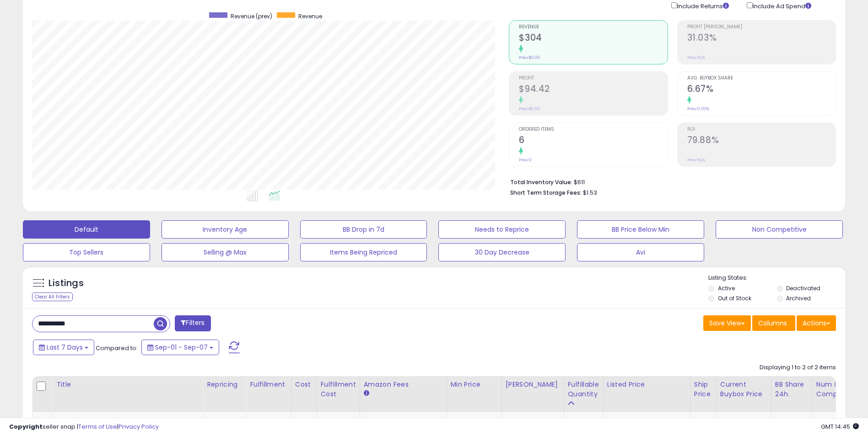  Describe the element at coordinates (26, 426) in the screenshot. I see `strong: Copyright` at that location.